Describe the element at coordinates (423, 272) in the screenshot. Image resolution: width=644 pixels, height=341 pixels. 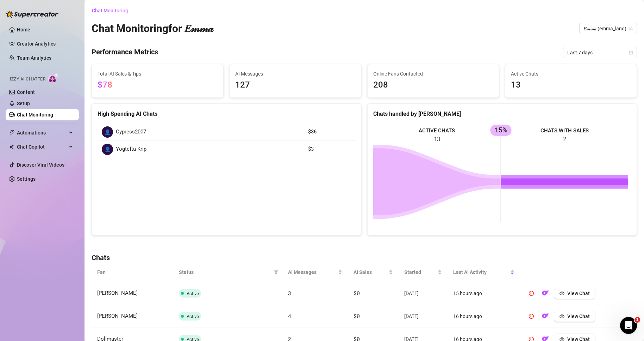
I see `th: Started` at that location.